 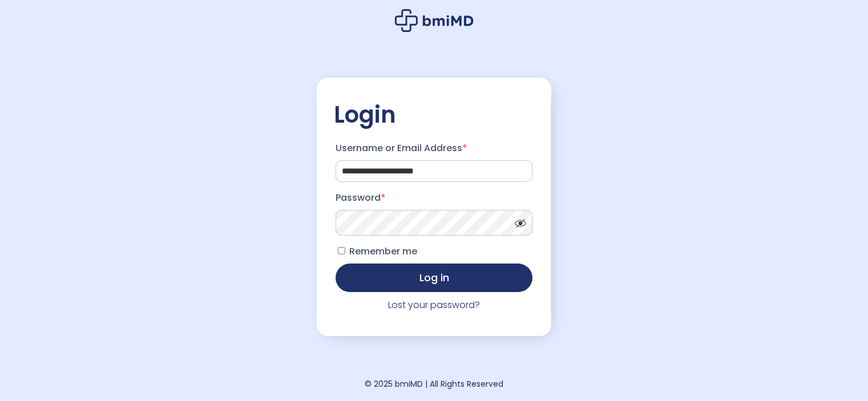 I want to click on span: Remember me, so click(x=383, y=251).